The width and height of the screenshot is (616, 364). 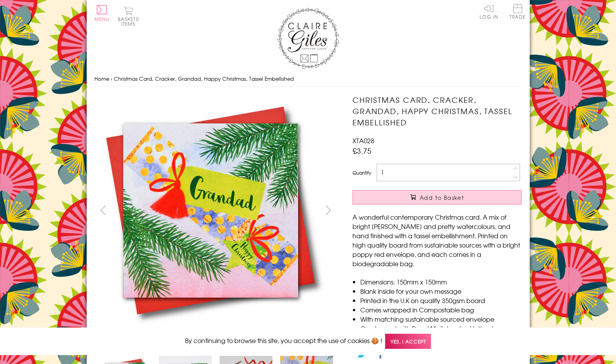 I want to click on span: Trade, so click(x=518, y=11).